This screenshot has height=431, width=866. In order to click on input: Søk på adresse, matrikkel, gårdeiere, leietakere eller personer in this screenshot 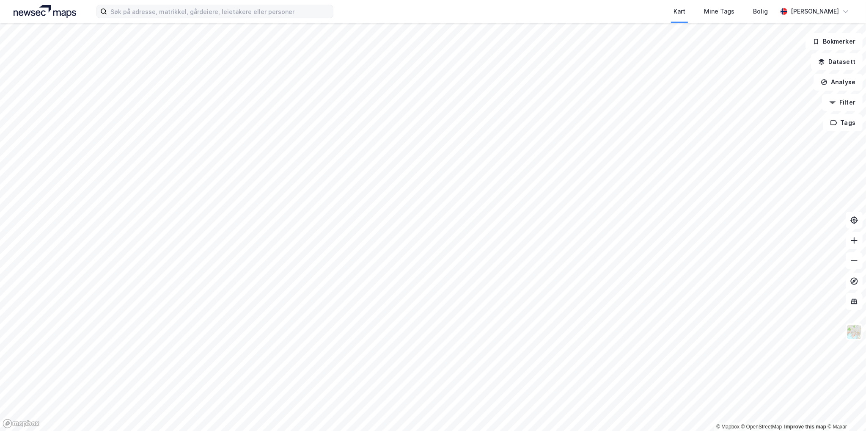, I will do `click(220, 11)`.